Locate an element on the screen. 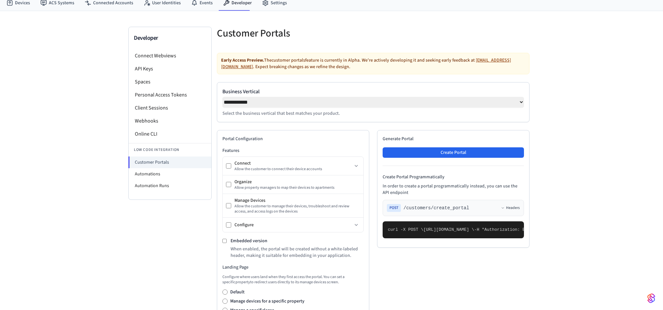 The width and height of the screenshot is (663, 310). div: The customer portals feature is currently in Alpha. We're actively developing it and seeking earl... is located at coordinates (373, 64).